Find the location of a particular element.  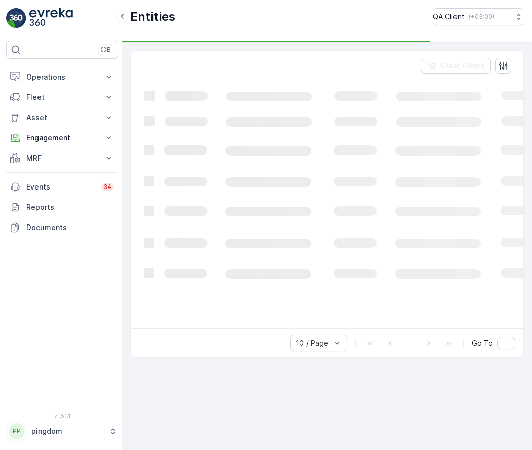

button: Engagement is located at coordinates (62, 138).